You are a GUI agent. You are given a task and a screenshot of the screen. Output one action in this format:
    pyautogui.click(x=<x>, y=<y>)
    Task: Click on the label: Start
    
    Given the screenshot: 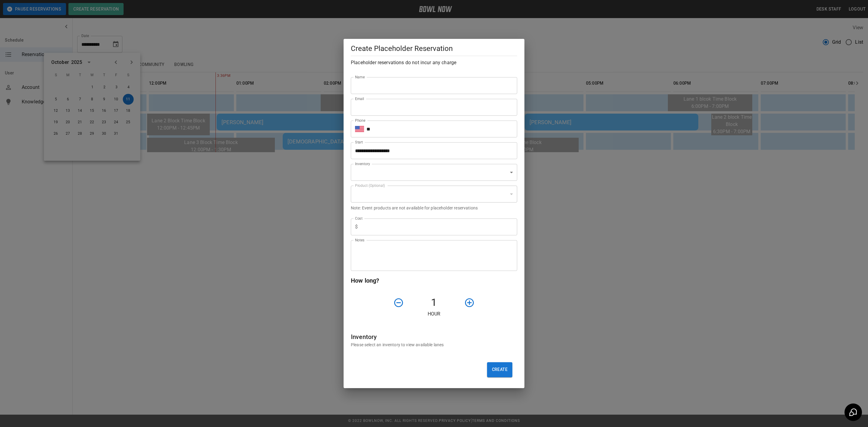 What is the action you would take?
    pyautogui.click(x=359, y=142)
    